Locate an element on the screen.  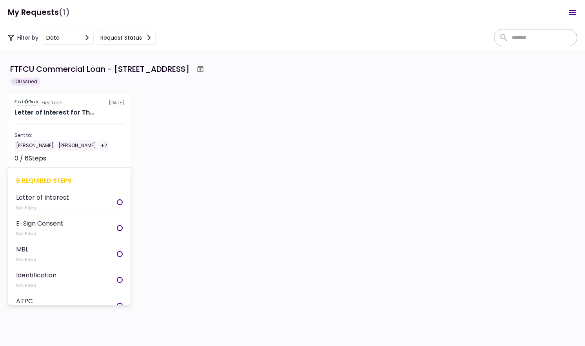
button: Request status is located at coordinates (126, 38).